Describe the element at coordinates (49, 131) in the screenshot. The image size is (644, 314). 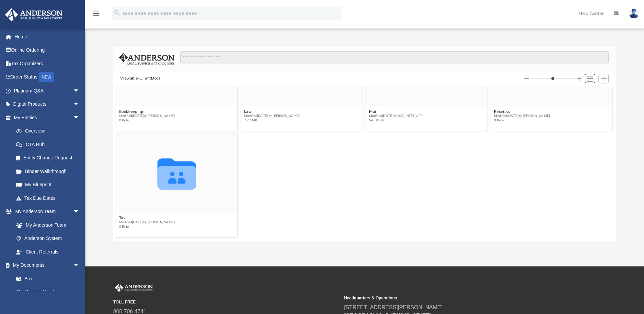
I see `a: Overview` at that location.